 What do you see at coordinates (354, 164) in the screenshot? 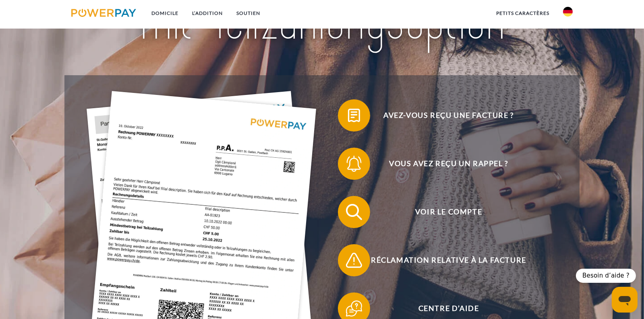
I see `img: qb_bell.svg` at bounding box center [354, 164].